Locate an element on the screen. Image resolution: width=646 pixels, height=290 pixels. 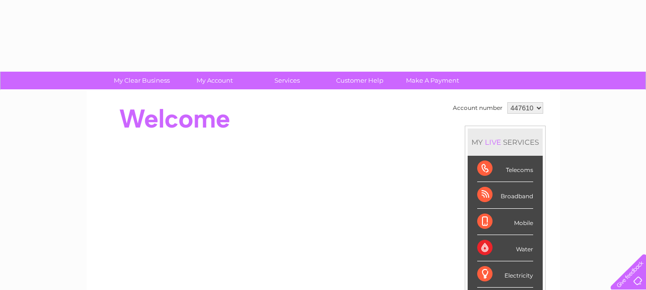
div: Mobile is located at coordinates (505, 222).